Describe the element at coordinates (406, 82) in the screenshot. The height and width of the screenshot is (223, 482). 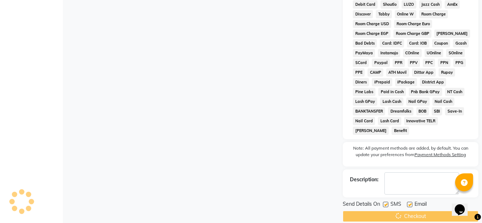
I see `span: iPackage` at that location.